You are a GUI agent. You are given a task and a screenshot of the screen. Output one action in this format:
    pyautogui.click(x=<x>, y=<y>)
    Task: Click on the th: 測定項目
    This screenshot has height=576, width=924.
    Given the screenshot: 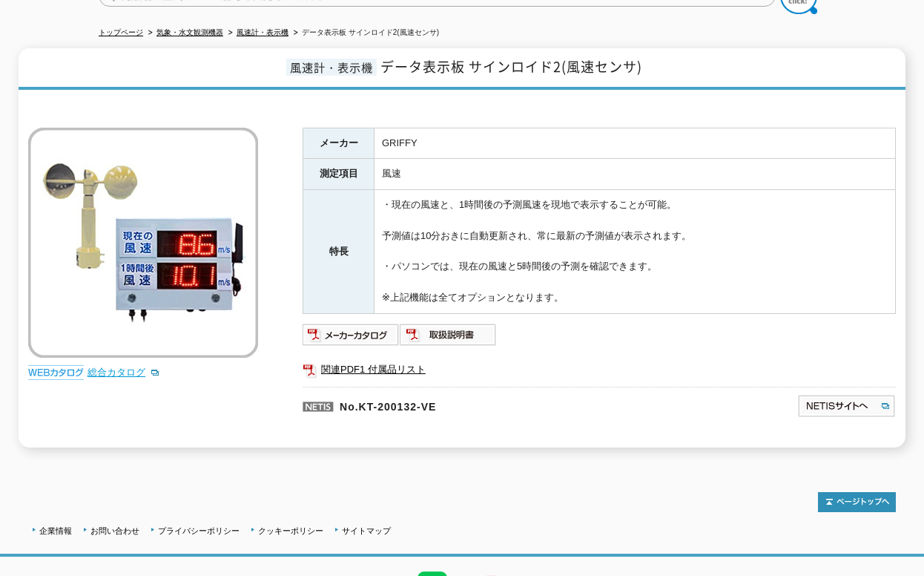 What is the action you would take?
    pyautogui.click(x=339, y=175)
    